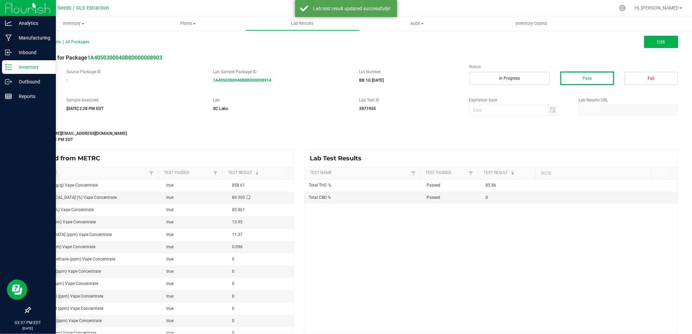 The height and width of the screenshot is (334, 692). What do you see at coordinates (237, 235) in the screenshot?
I see `span: 11.37` at bounding box center [237, 235].